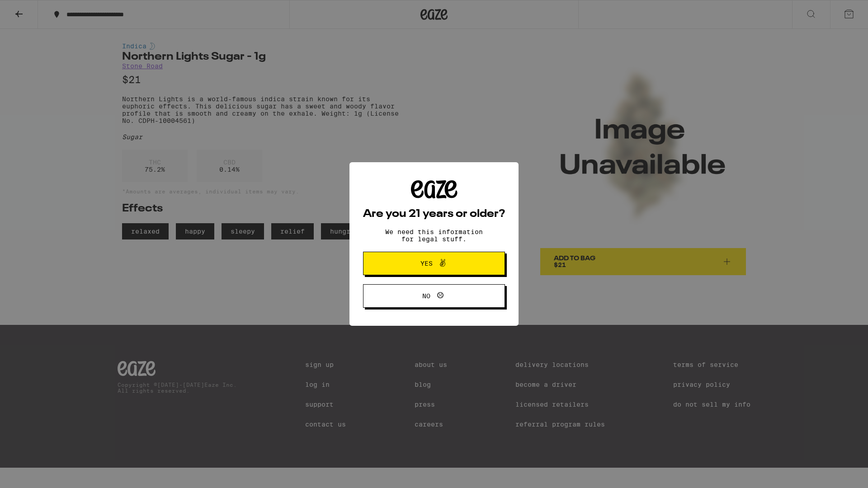 This screenshot has width=868, height=488. What do you see at coordinates (434, 264) in the screenshot?
I see `button: Yes` at bounding box center [434, 264].